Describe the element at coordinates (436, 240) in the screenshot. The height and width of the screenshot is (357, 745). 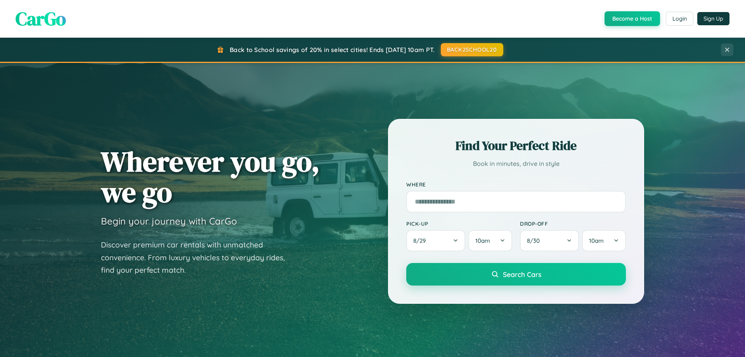
I see `button: 8/29` at that location.